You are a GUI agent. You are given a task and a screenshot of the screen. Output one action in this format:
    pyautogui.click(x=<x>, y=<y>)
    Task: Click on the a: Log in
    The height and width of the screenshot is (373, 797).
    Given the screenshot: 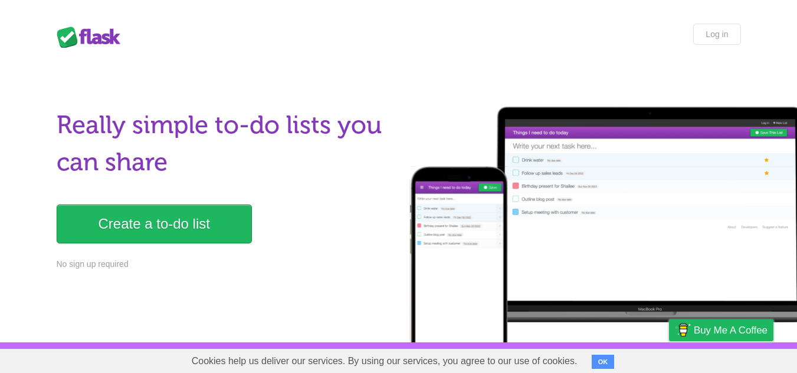 What is the action you would take?
    pyautogui.click(x=717, y=34)
    